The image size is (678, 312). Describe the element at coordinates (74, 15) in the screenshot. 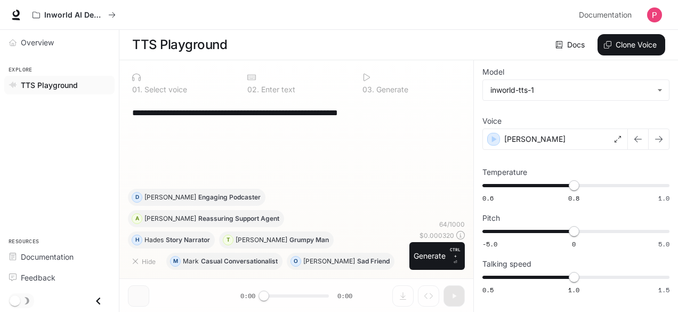

I see `button: All workspaces` at that location.